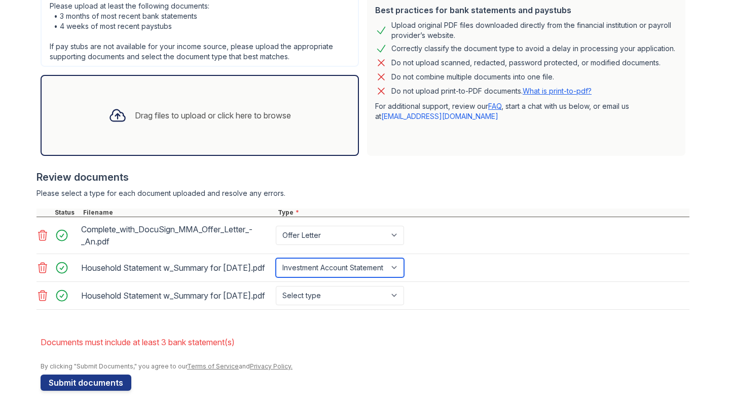 The height and width of the screenshot is (411, 730). Describe the element at coordinates (472, 77) in the screenshot. I see `div: Do not combine multiple documents into one file.` at that location.